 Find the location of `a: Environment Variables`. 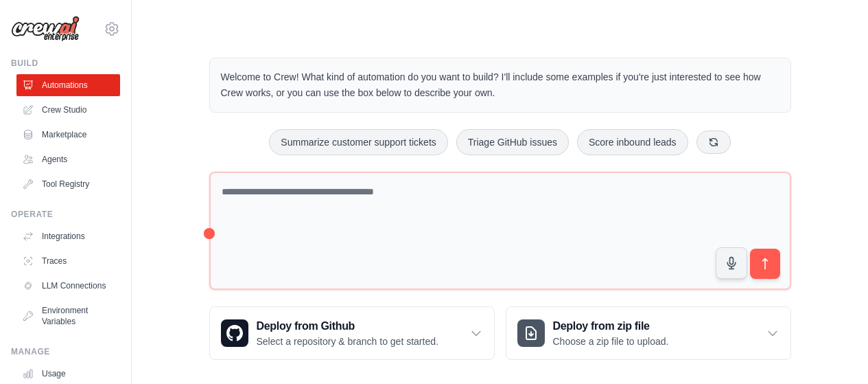

a: Environment Variables is located at coordinates (68, 316).